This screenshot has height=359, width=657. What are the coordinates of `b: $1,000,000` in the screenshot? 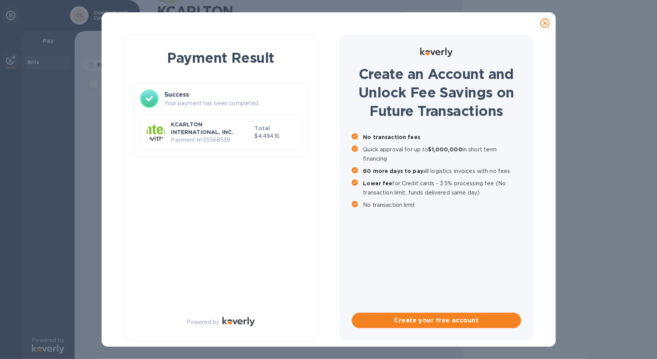 It's located at (445, 149).